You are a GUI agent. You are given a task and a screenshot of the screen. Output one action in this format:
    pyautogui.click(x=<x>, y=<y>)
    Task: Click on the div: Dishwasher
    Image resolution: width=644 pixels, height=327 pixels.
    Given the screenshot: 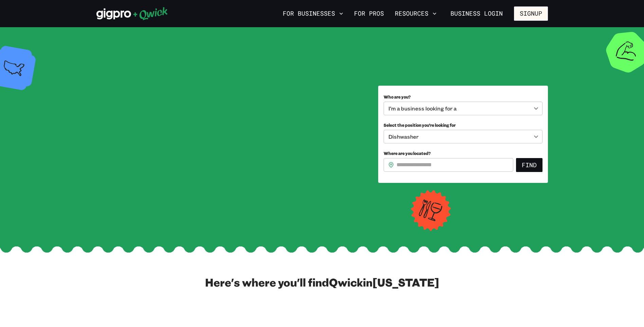 What is the action you would take?
    pyautogui.click(x=463, y=137)
    